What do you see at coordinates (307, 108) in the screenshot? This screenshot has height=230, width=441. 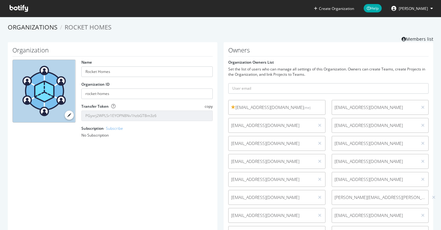 I see `small: (me)` at bounding box center [307, 108].